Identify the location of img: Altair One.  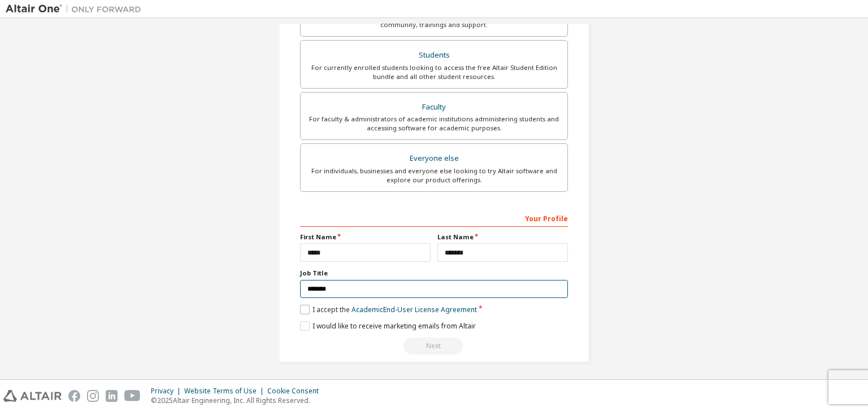
(76, 9).